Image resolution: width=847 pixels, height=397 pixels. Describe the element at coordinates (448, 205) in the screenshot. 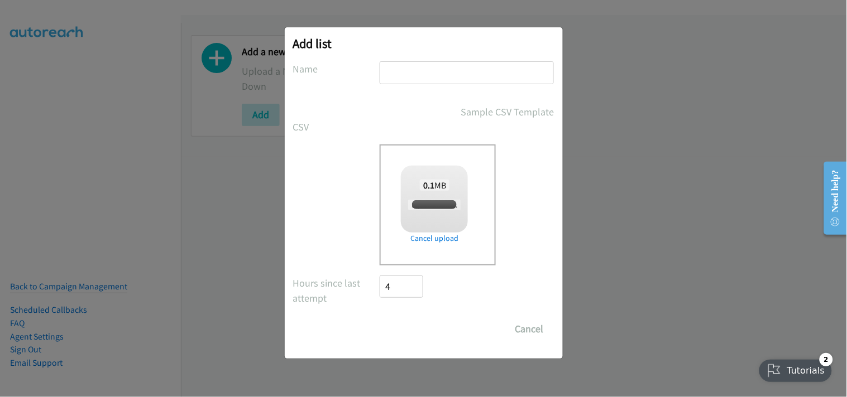

I see `span: report1757468805613.csv` at that location.